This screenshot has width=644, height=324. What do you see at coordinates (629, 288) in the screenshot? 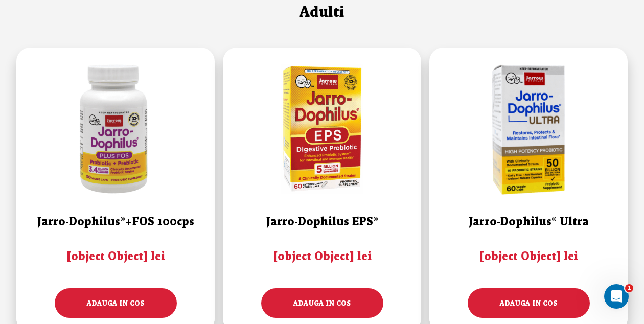
I see `span: 1` at bounding box center [629, 288].